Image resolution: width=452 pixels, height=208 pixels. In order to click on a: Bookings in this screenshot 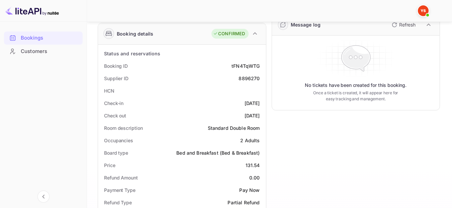, I will do `click(43, 38)`.